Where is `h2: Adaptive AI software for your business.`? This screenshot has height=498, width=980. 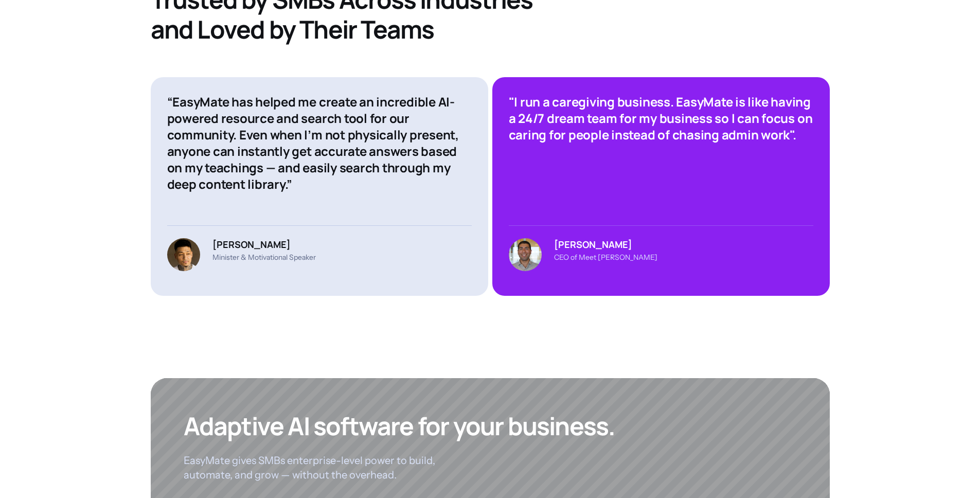 h2: Adaptive AI software for your business. is located at coordinates (399, 426).